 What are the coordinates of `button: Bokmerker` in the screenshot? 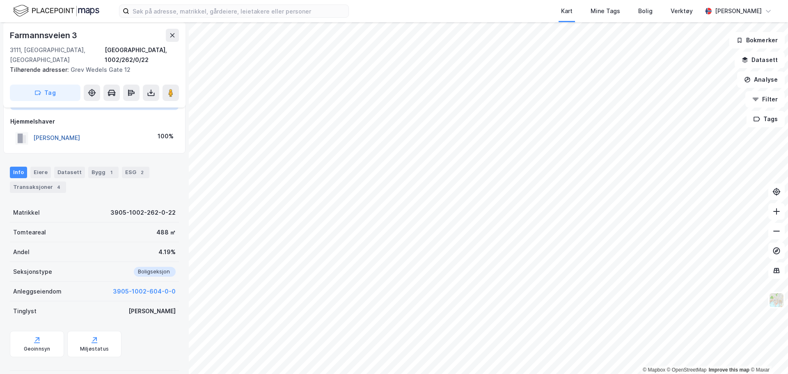 It's located at (757, 40).